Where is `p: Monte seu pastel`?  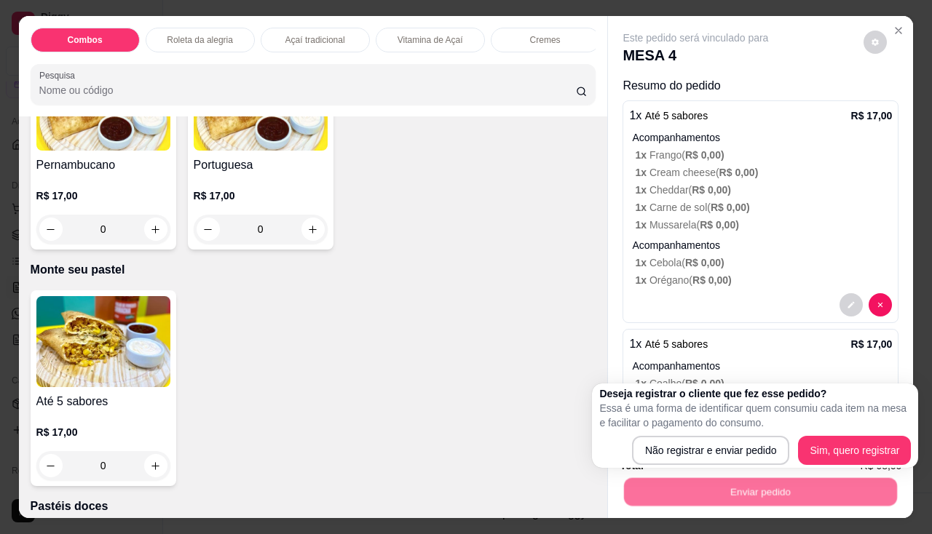
p: Monte seu pastel is located at coordinates (313, 270).